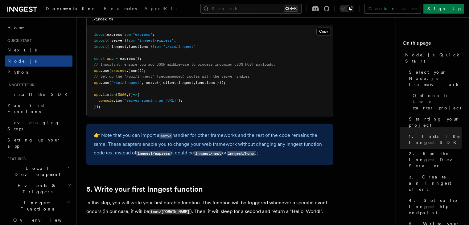  I want to click on span: "./src/inngest", so click(179, 47).